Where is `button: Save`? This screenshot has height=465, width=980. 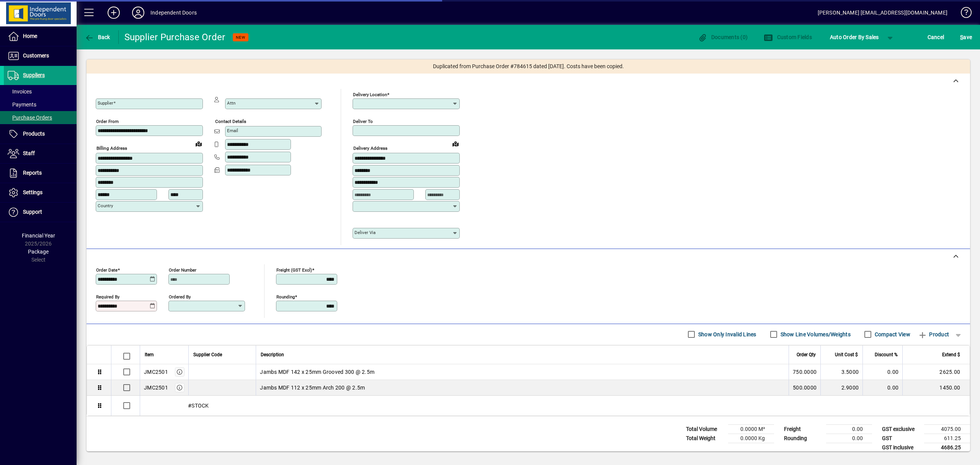 button: Save is located at coordinates (966, 37).